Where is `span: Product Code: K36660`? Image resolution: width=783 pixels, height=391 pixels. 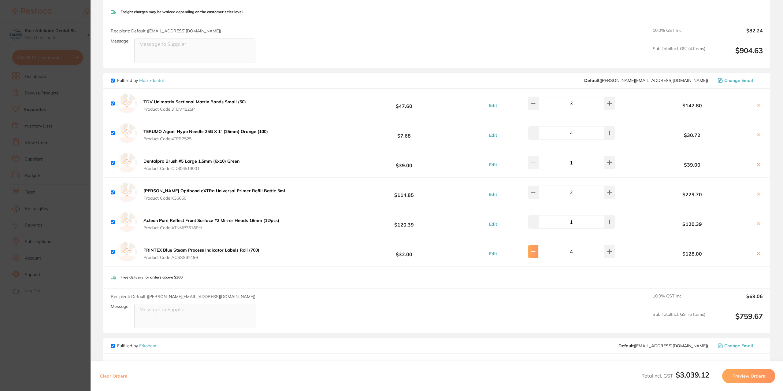
span: Product Code: K36660 is located at coordinates (214, 198).